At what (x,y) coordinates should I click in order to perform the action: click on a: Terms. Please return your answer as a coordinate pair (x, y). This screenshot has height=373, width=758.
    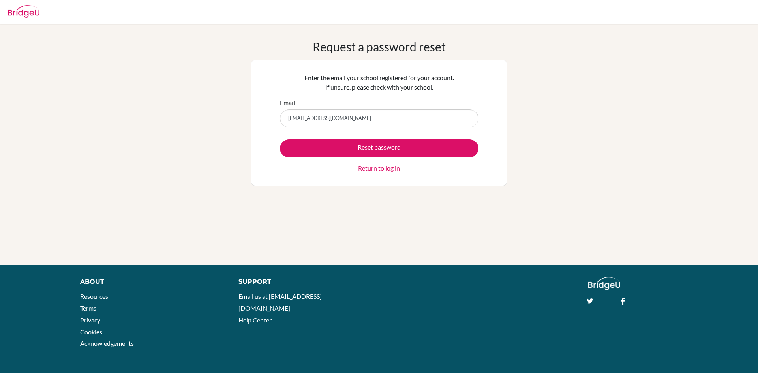
    Looking at the image, I should click on (88, 308).